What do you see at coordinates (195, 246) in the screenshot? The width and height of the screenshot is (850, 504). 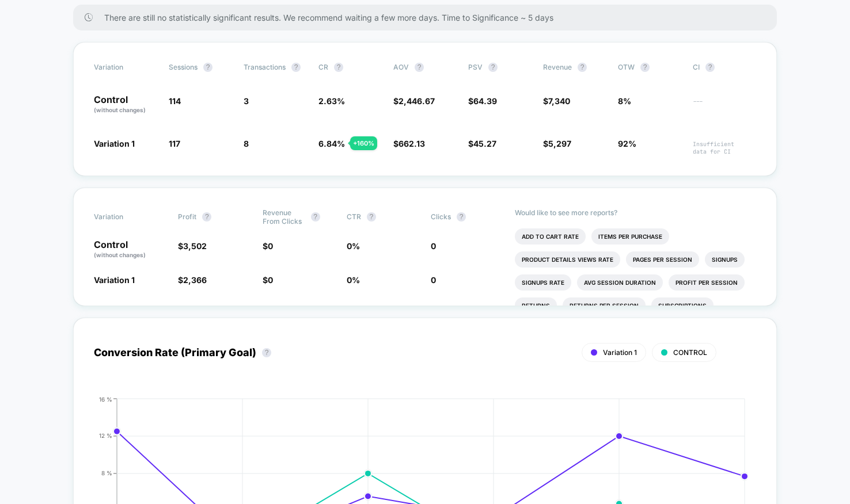 I see `span: 3,502` at bounding box center [195, 246].